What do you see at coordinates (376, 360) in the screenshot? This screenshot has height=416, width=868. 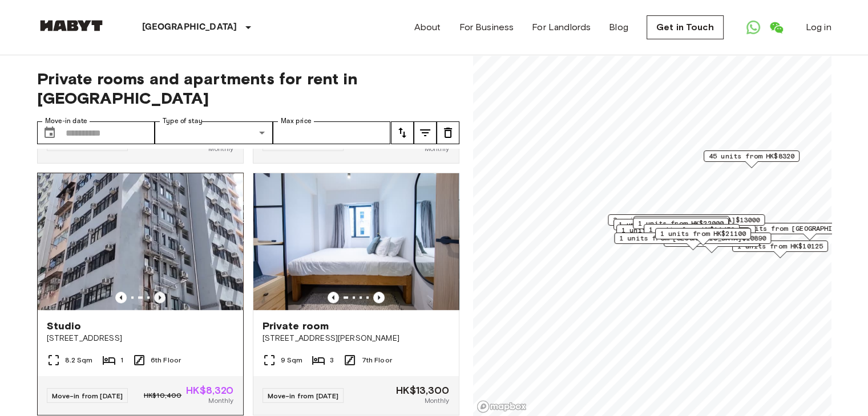 I see `span: 7th Floor` at bounding box center [376, 360].